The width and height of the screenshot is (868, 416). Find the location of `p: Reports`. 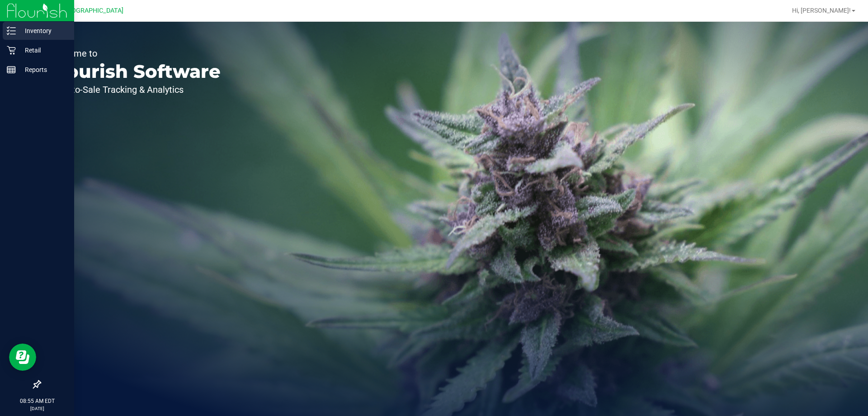

p: Reports is located at coordinates (43, 70).